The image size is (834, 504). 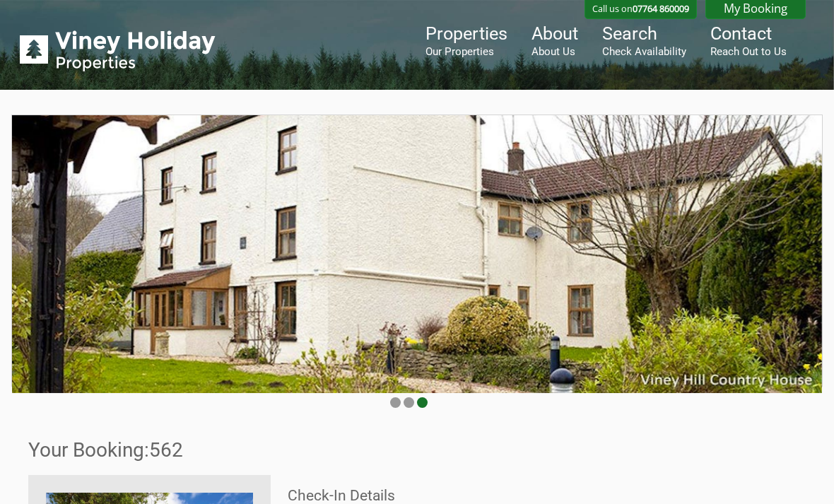 What do you see at coordinates (466, 52) in the screenshot?
I see `small: Our Properties` at bounding box center [466, 52].